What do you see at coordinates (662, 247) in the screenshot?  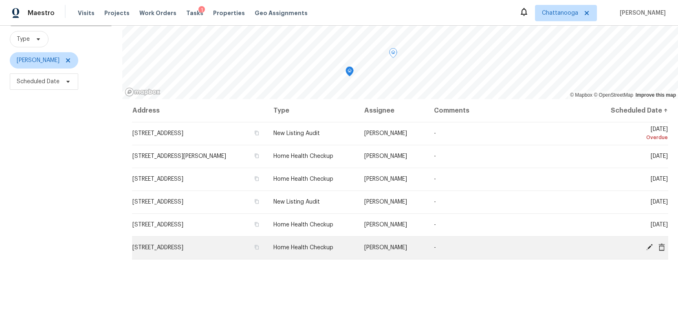 I see `span: Cancel` at bounding box center [662, 247].